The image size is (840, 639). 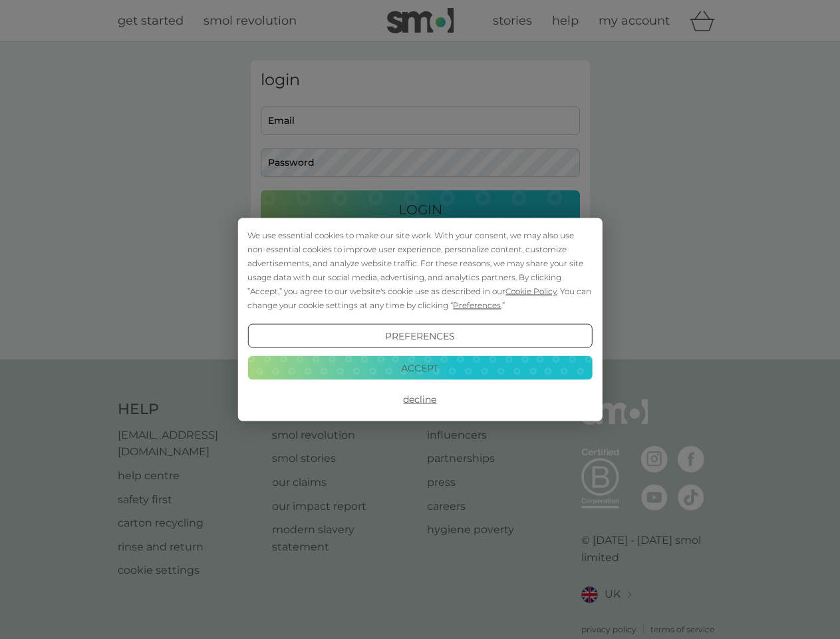 What do you see at coordinates (420, 336) in the screenshot?
I see `button: Preferences` at bounding box center [420, 336].